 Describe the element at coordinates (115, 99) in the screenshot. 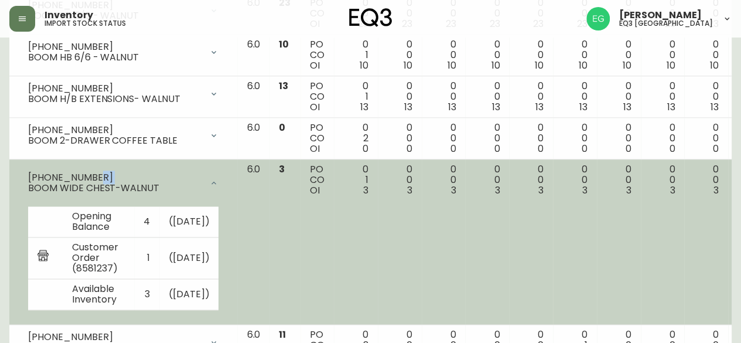

I see `div: BOOM H/B EXTENSIONS- WALNUT` at that location.